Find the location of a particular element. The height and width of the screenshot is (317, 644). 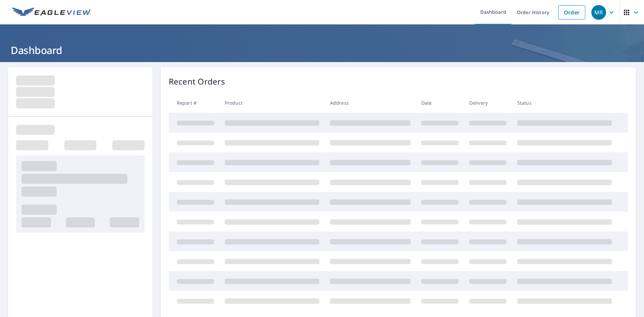

div: MR is located at coordinates (599, 12).